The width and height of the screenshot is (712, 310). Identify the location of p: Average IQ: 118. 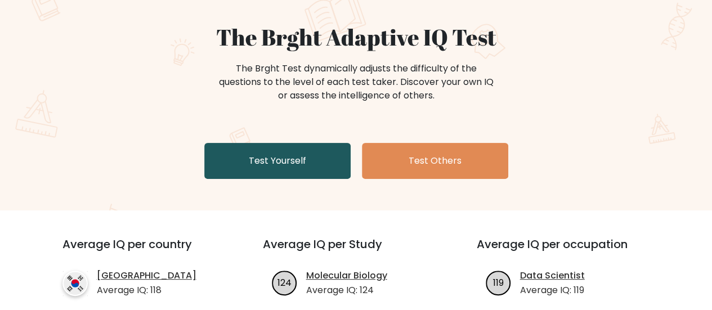
(146, 291).